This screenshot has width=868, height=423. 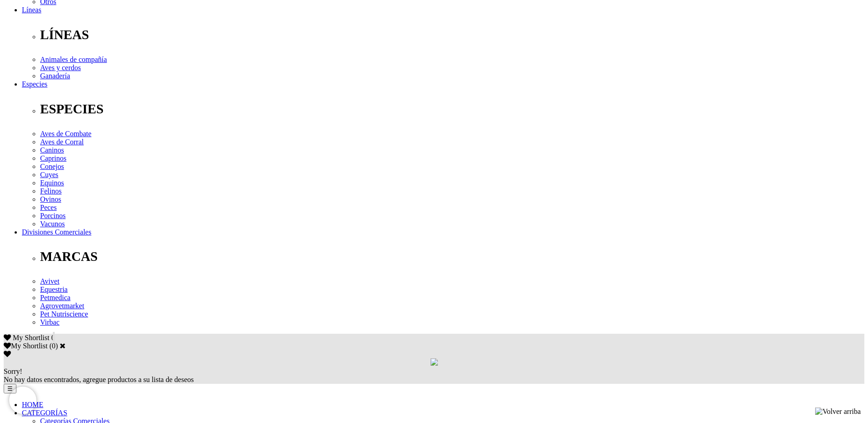 I want to click on span: Equestria, so click(x=54, y=289).